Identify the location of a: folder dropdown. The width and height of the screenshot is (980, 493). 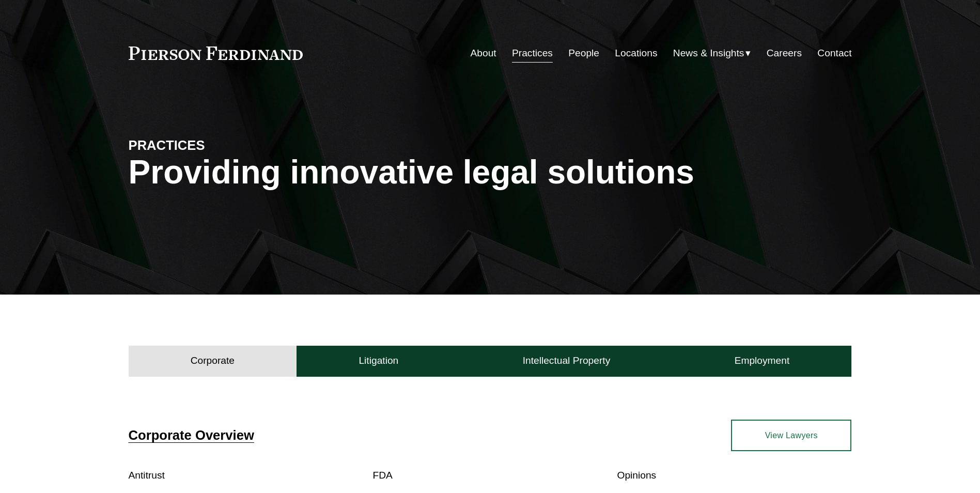
(712, 53).